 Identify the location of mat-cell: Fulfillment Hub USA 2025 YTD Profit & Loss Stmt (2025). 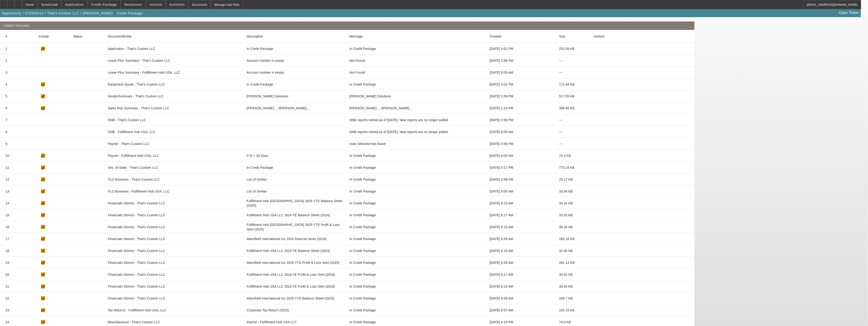
(295, 227).